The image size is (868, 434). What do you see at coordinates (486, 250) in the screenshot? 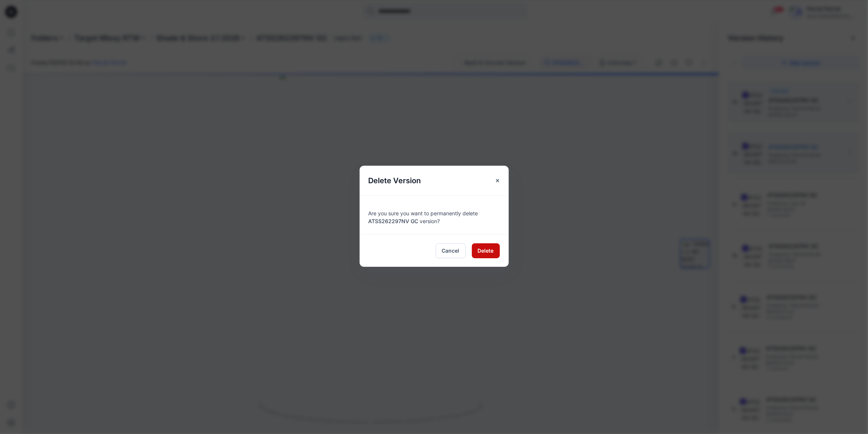
I see `span: Delete` at bounding box center [486, 250].